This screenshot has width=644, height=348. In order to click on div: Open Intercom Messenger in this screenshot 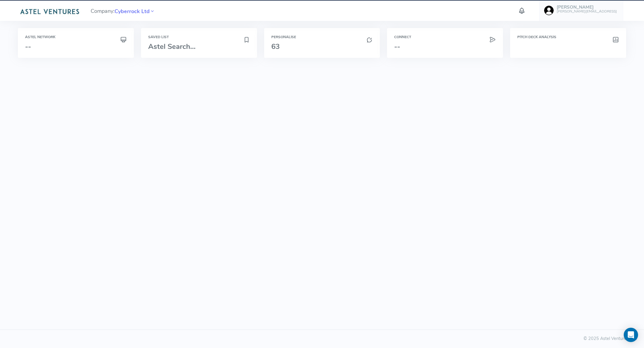, I will do `click(631, 334)`.